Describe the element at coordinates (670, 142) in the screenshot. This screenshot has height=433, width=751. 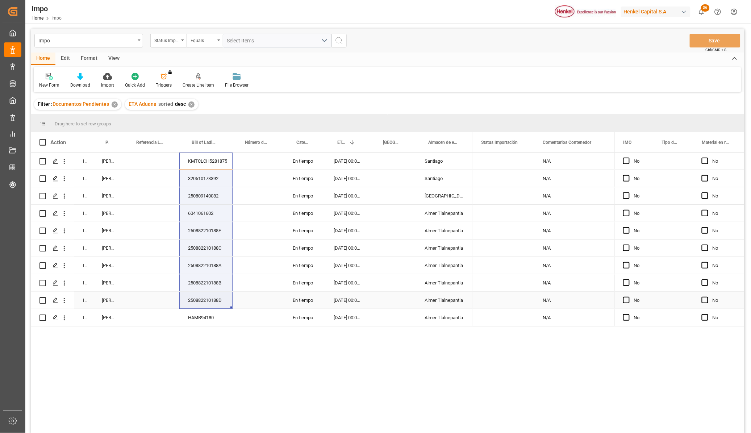
I see `span: Tipo de Carga (LCL/FCL)` at that location.